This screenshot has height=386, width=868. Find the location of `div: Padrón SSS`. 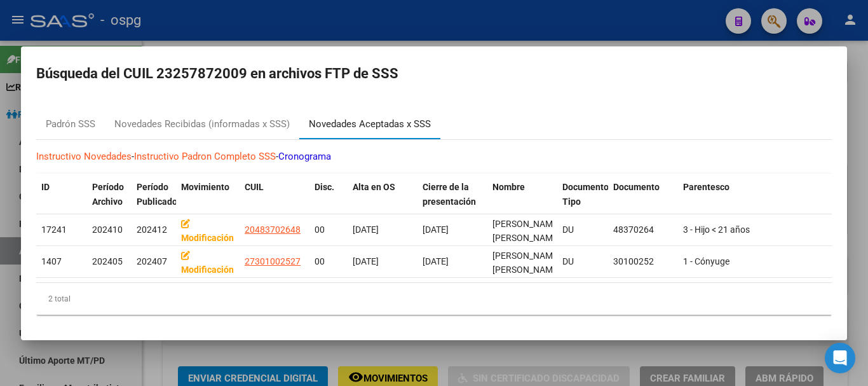

div: Padrón SSS is located at coordinates (71, 123).